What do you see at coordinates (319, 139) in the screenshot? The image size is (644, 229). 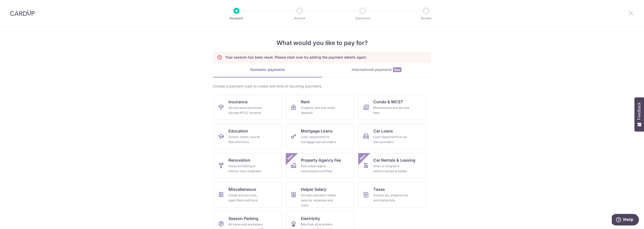 I see `div: Loan repayments to mortgage loan providers` at bounding box center [319, 139].